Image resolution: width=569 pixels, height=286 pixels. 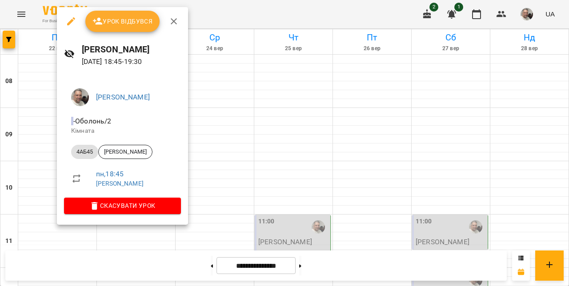 I want to click on p: Кімната, so click(x=122, y=131).